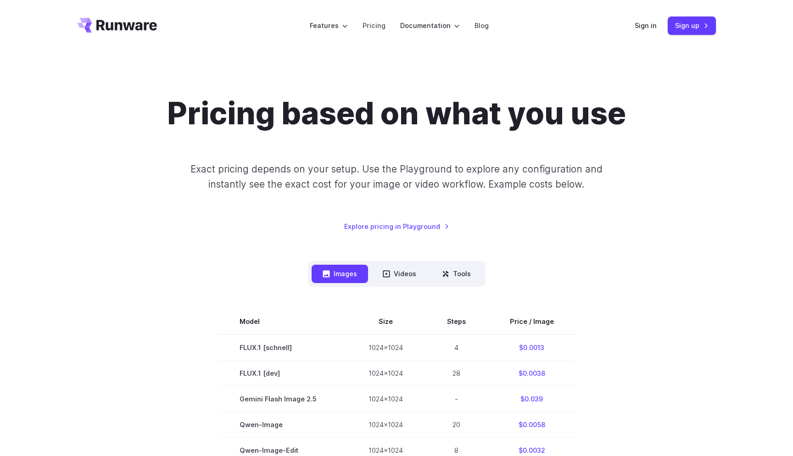 This screenshot has width=793, height=456. Describe the element at coordinates (396, 114) in the screenshot. I see `h1: Pricing based on what you use` at that location.